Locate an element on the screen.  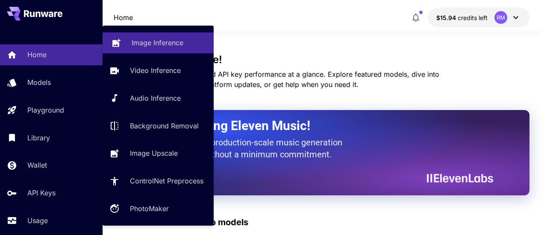
h2: Now Supporting Eleven Music! is located at coordinates (311, 126).